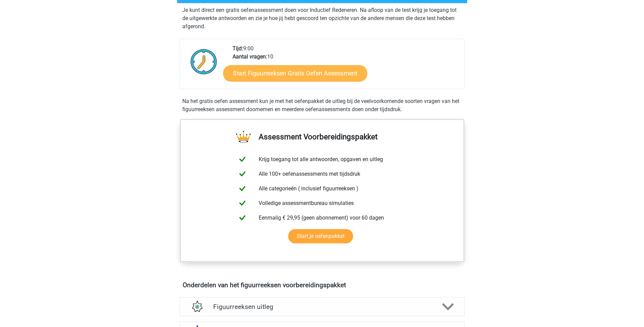  I want to click on div: 9:00 10, so click(346, 67).